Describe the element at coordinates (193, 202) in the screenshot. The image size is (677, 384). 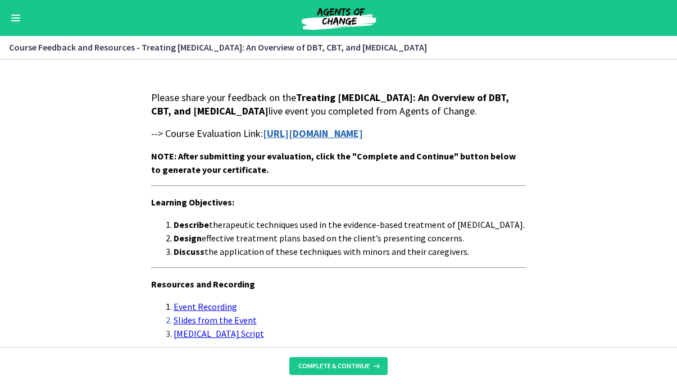
I see `span: Learning Objectives:` at that location.